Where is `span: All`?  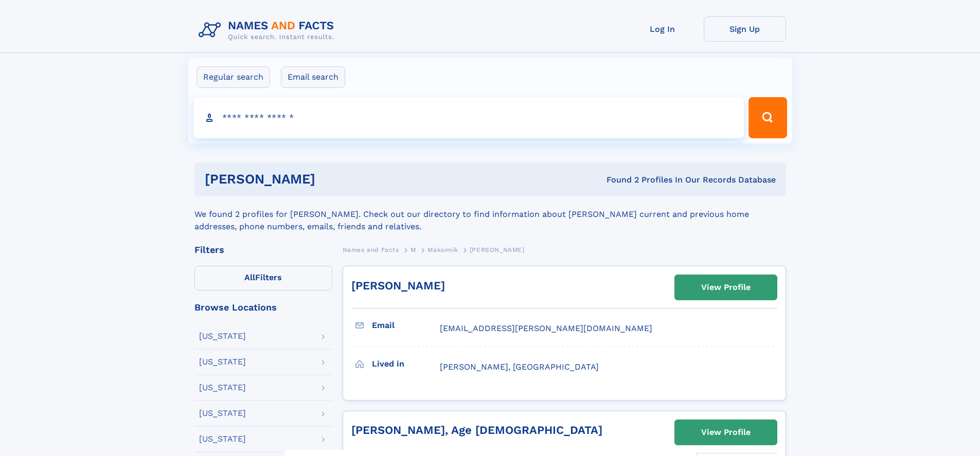 span: All is located at coordinates (249, 277).